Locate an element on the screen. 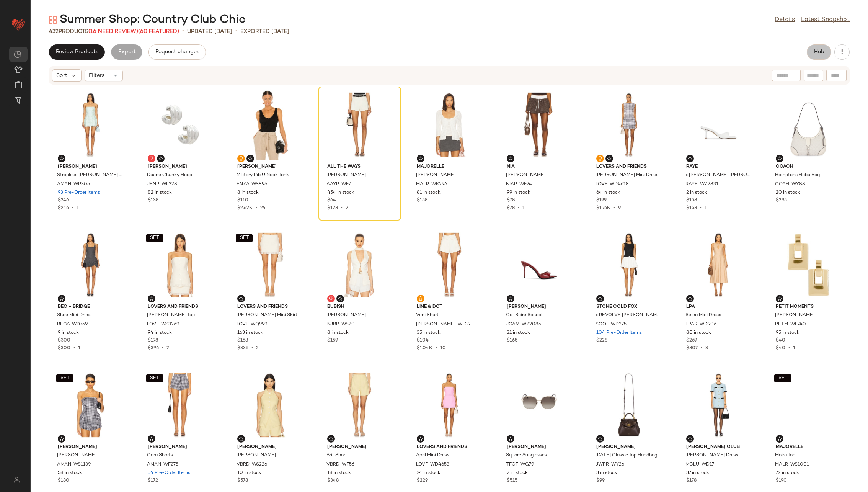  span: ALL THE WAYS is located at coordinates (360, 167).